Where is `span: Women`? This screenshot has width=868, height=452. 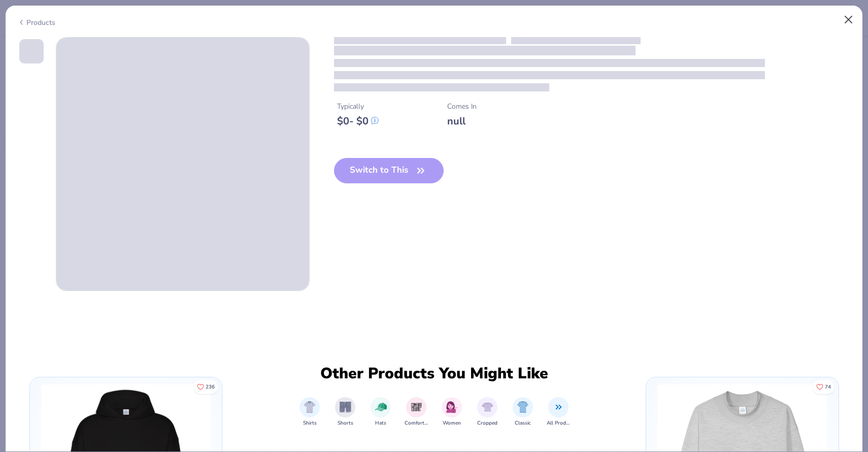
span: Women is located at coordinates (452, 423).